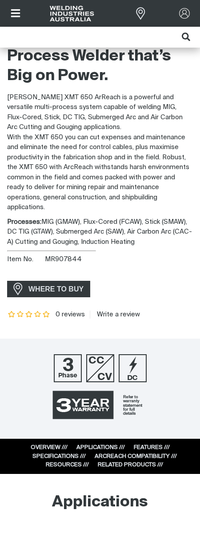  I want to click on a: OVERVIEW ///, so click(49, 447).